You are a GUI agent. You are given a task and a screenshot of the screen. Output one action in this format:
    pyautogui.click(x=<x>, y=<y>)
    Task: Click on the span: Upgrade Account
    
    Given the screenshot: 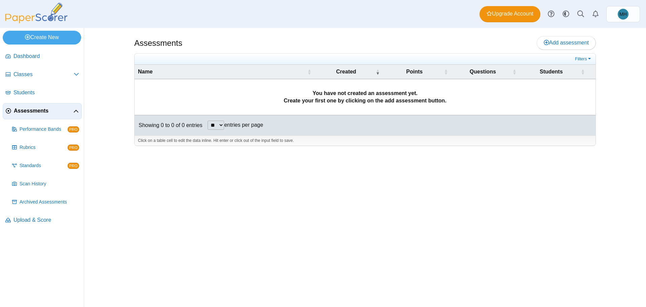 What is the action you would take?
    pyautogui.click(x=510, y=14)
    